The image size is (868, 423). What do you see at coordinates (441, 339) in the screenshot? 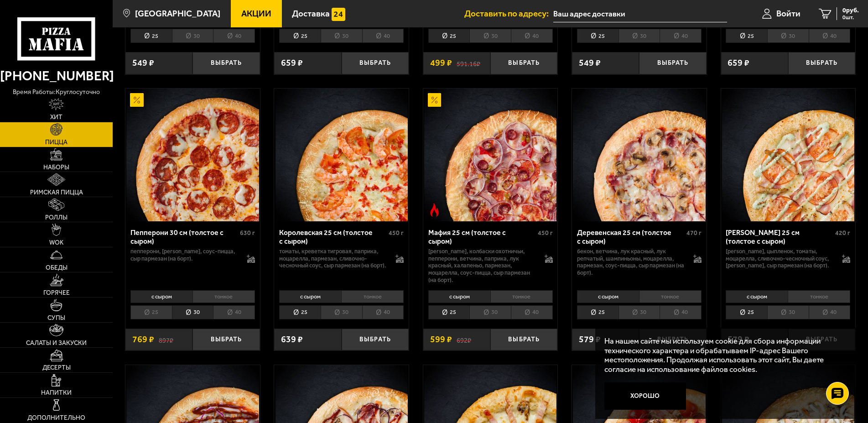
I see `span: 599 ₽` at bounding box center [441, 339].